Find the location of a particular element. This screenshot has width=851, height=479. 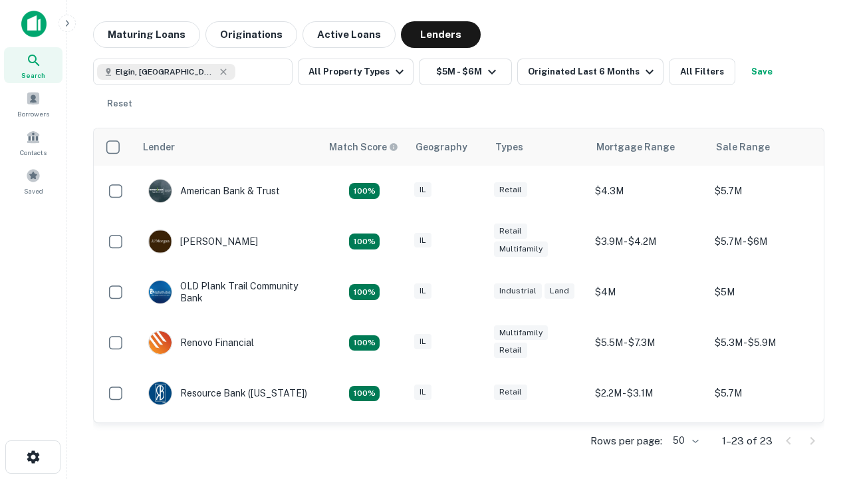

td: $2.2M - $3.1M is located at coordinates (648, 393).